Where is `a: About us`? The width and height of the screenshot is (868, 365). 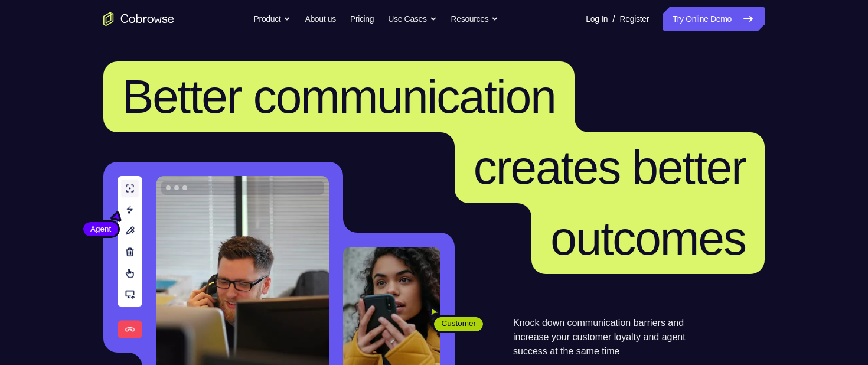 a: About us is located at coordinates (320, 19).